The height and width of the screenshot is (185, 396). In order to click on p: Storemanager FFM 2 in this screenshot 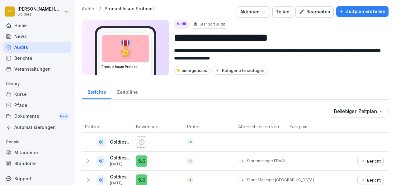, I will do `click(266, 161)`.